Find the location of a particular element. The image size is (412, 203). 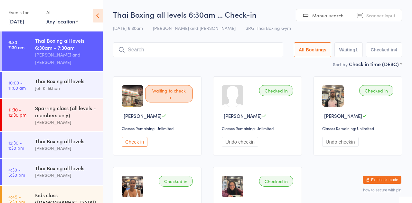

time: 6:30 - 7:30 am is located at coordinates (16, 45).